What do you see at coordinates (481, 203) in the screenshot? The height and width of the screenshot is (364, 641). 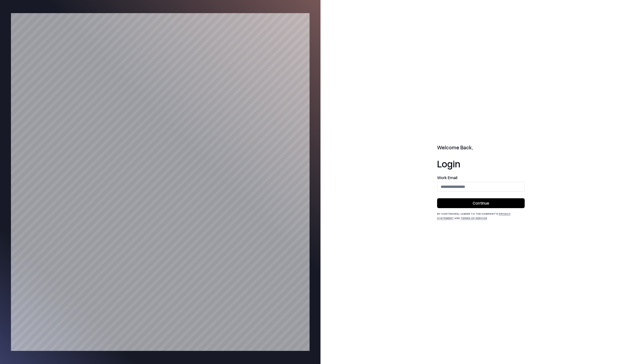 I see `button: Continue` at bounding box center [481, 203].